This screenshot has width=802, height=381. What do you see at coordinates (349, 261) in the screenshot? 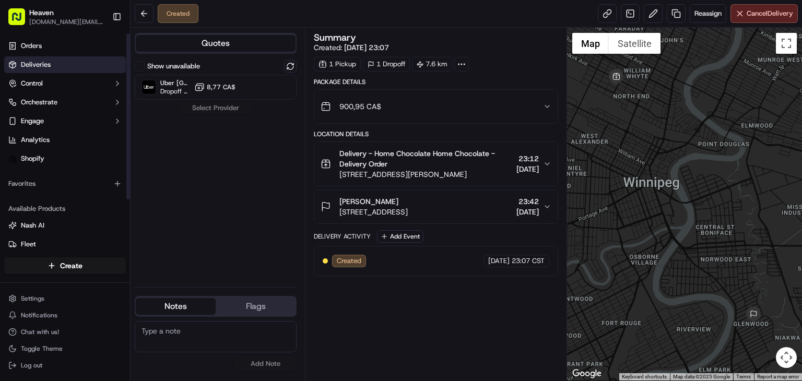
I see `span: Created` at bounding box center [349, 261].